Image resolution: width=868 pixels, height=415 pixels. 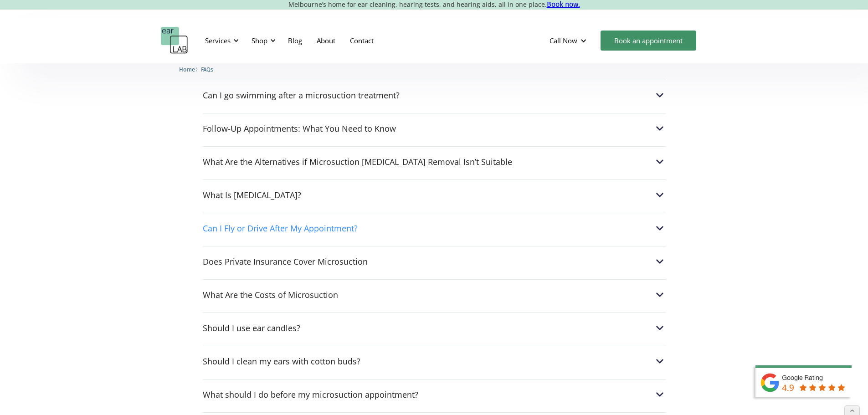 I want to click on a: Home, so click(x=186, y=69).